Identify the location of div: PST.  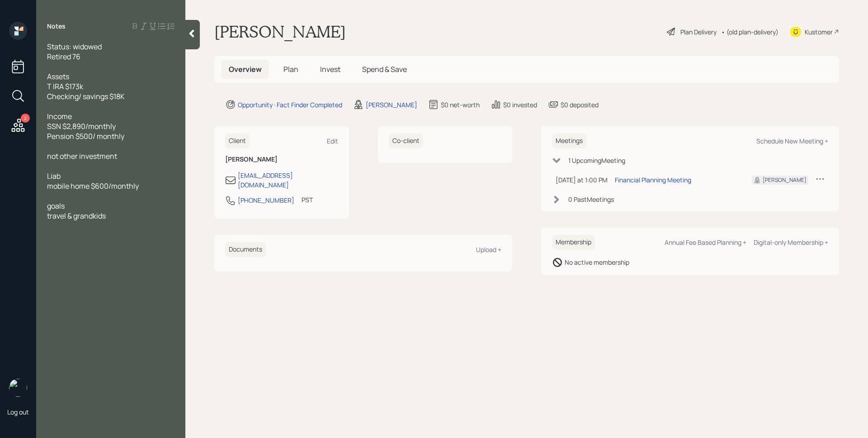
(307, 200).